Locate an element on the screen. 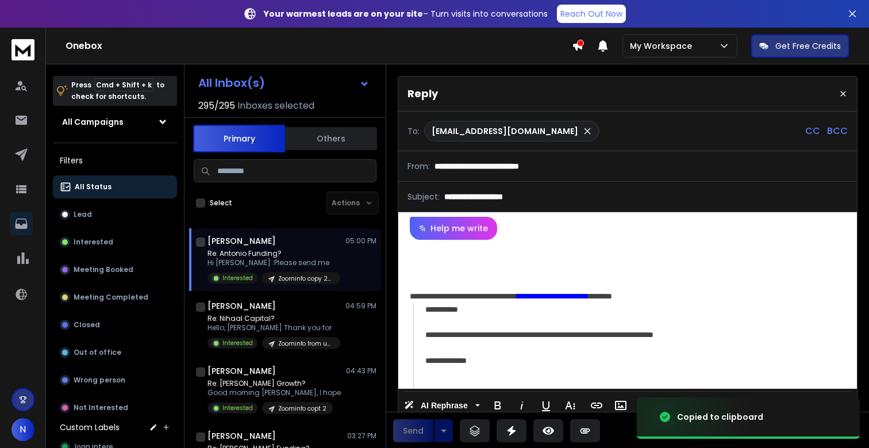 This screenshot has height=448, width=869. button: Get Free Credits is located at coordinates (800, 46).